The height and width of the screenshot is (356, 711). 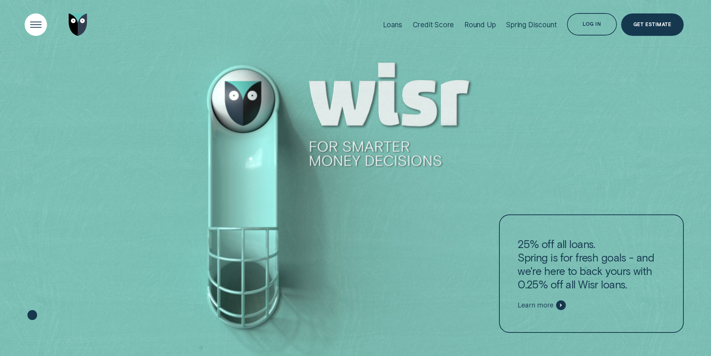 I want to click on div: Round Up, so click(x=480, y=25).